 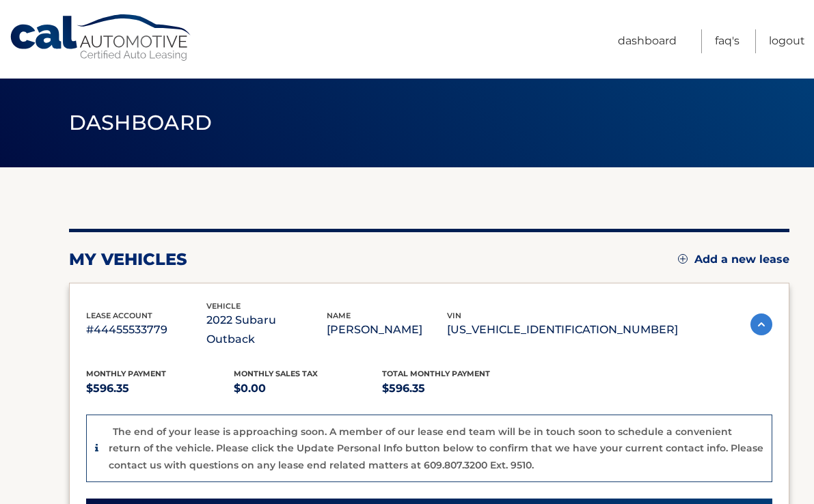 What do you see at coordinates (436, 374) in the screenshot?
I see `span: Total Monthly Payment` at bounding box center [436, 374].